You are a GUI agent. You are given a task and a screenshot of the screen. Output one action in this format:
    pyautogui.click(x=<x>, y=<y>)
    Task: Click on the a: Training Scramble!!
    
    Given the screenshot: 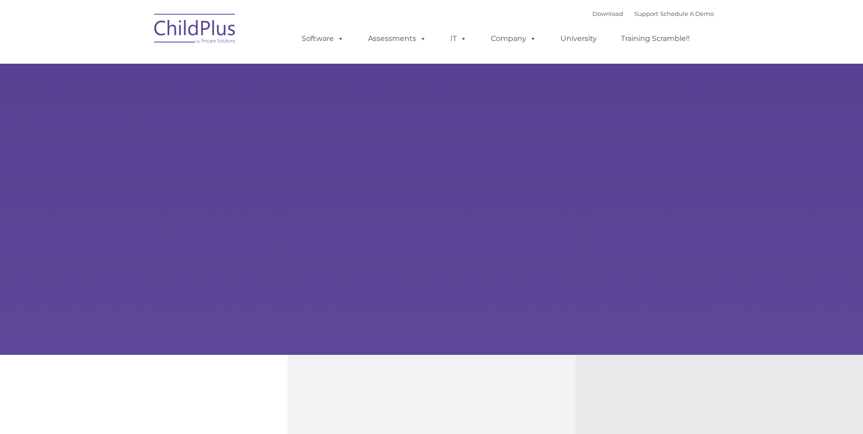 What is the action you would take?
    pyautogui.click(x=655, y=39)
    